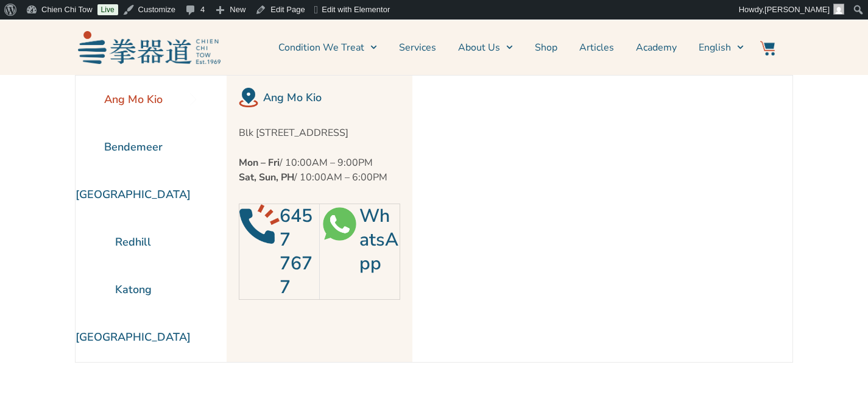 The height and width of the screenshot is (401, 868). Describe the element at coordinates (485, 48) in the screenshot. I see `a: About Us` at that location.